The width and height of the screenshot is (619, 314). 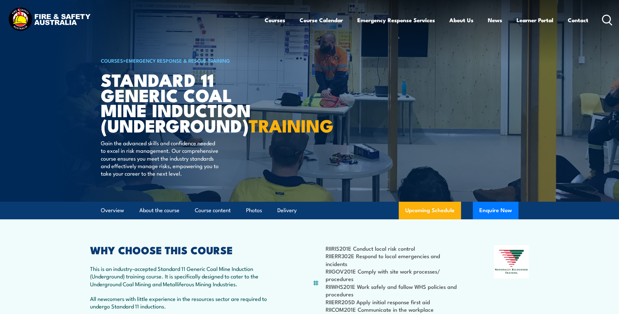 What do you see at coordinates (394, 290) in the screenshot?
I see `li: RIIWHS201E Work safely and follow WHS policies and procedures` at bounding box center [394, 290].